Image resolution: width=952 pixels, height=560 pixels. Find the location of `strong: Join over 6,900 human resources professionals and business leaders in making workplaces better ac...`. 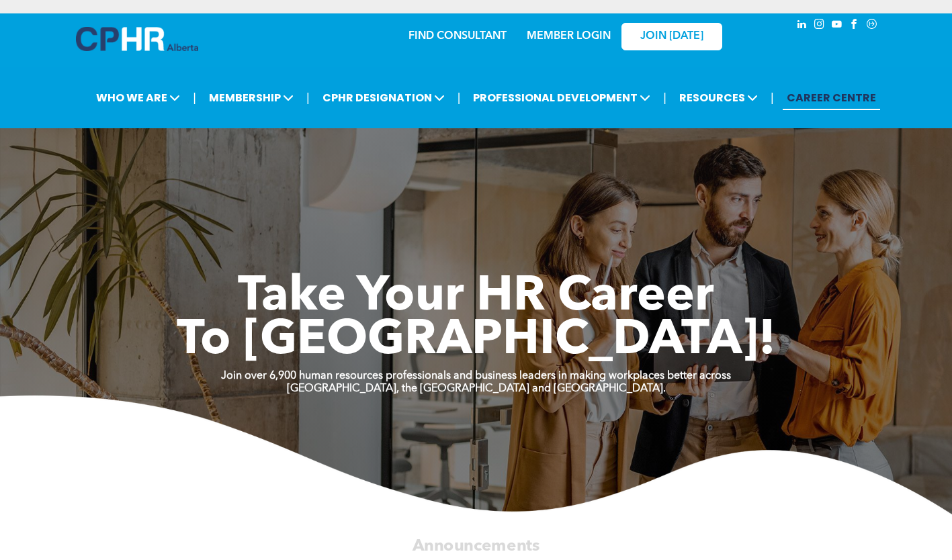

strong: Join over 6,900 human resources professionals and business leaders in making workplaces better ac... is located at coordinates (476, 376).